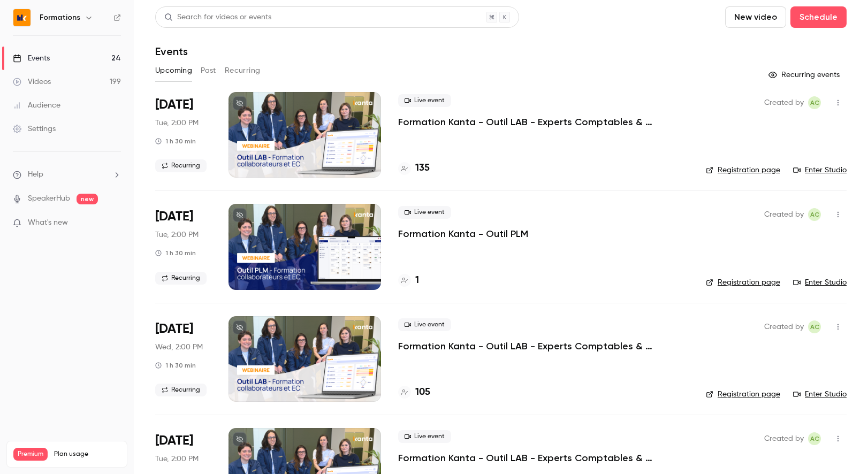 The height and width of the screenshot is (474, 868). Describe the element at coordinates (463, 234) in the screenshot. I see `a: Formation Kanta - Outil PLM` at that location.